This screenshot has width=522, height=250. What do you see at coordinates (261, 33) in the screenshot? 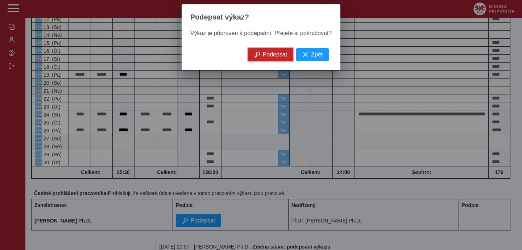
I see `span: Výkaz je připraven k podepsání. Přejete si pokračovat?` at bounding box center [261, 33].